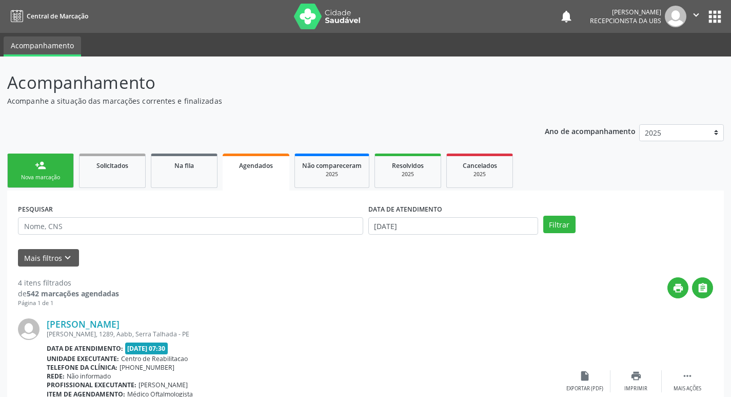 The width and height of the screenshot is (731, 397). What do you see at coordinates (715, 16) in the screenshot?
I see `button: apps` at bounding box center [715, 16].